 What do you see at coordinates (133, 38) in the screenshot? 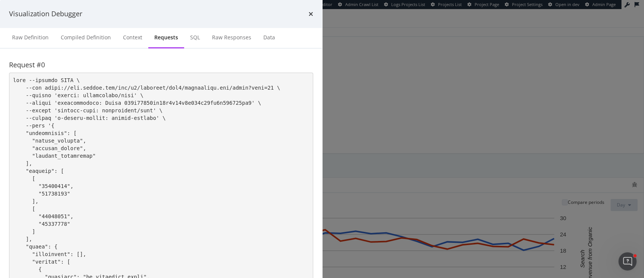
I see `div: Context` at bounding box center [133, 38].